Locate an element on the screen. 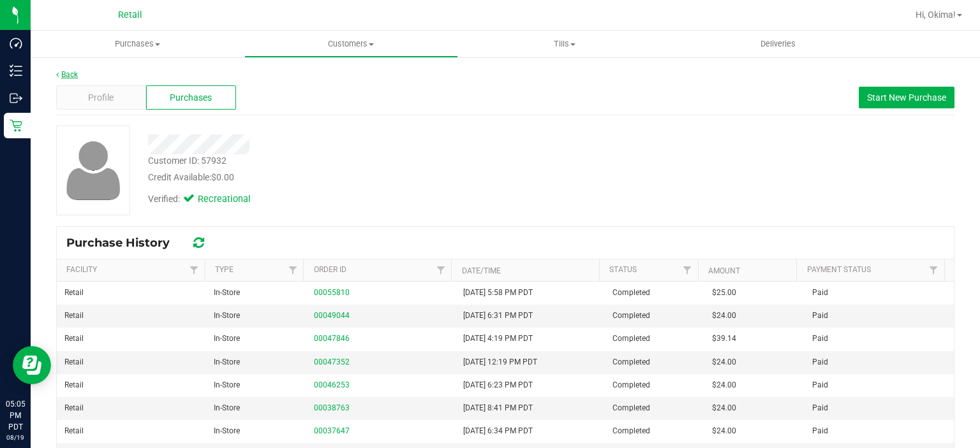 The height and width of the screenshot is (448, 980). a: Back is located at coordinates (67, 75).